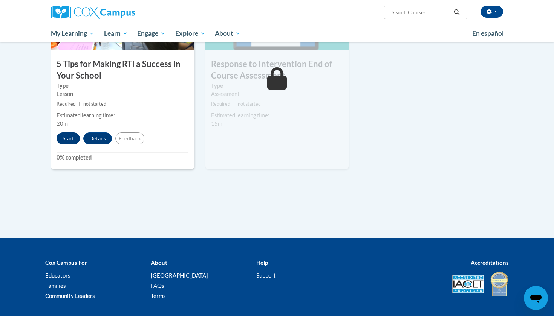 This screenshot has height=316, width=554. What do you see at coordinates (159, 263) in the screenshot?
I see `b: About` at bounding box center [159, 263].